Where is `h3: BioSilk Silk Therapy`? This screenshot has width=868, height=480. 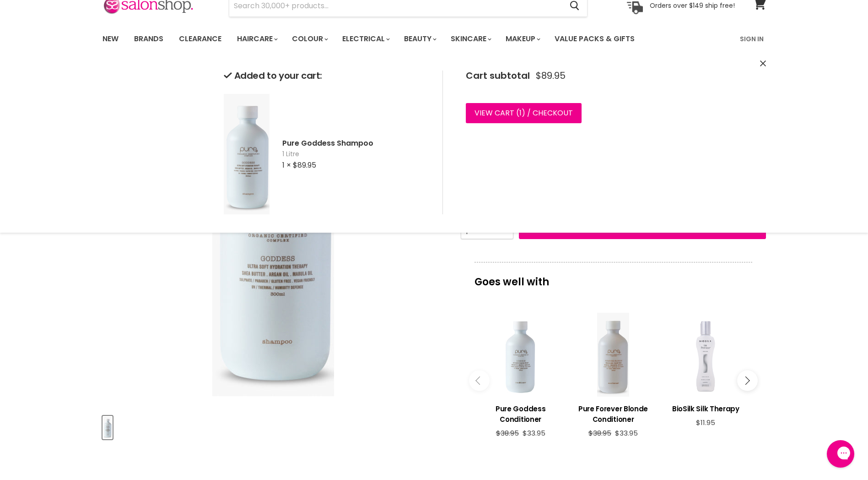
h3: BioSilk Silk Therapy is located at coordinates (706, 409).